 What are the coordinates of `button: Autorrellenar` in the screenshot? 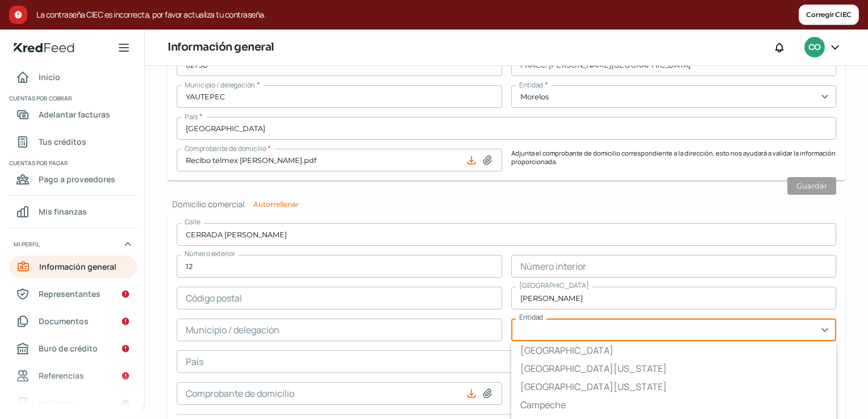 It's located at (276, 205).